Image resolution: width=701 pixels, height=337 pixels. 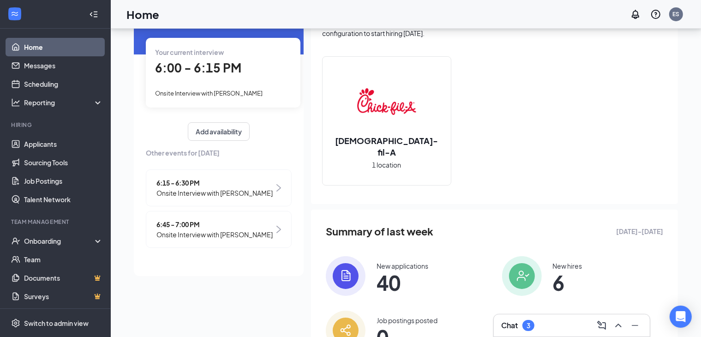 I want to click on svg: Notifications, so click(x=636, y=14).